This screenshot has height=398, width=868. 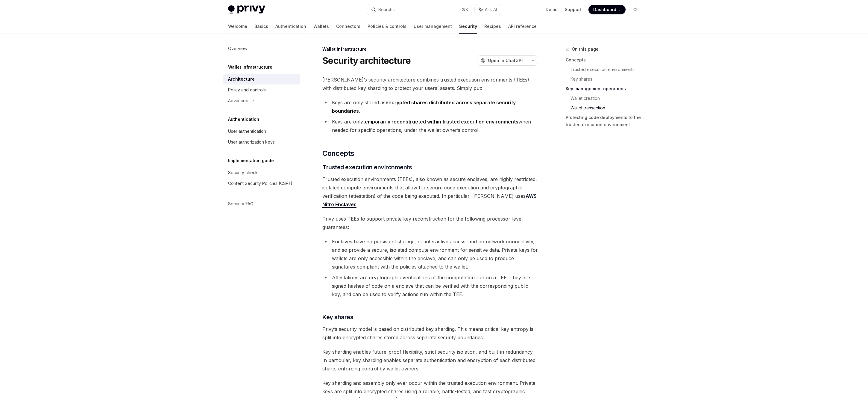 I want to click on a: Security, so click(x=469, y=26).